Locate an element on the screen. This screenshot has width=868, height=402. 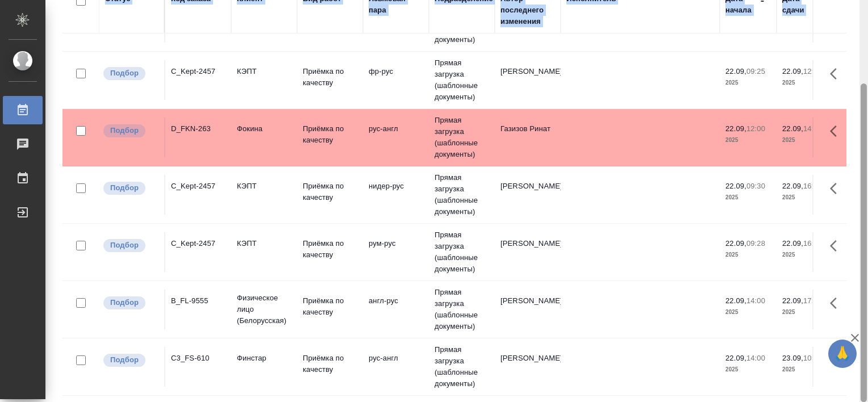
p: 09:30 is located at coordinates (756, 186).